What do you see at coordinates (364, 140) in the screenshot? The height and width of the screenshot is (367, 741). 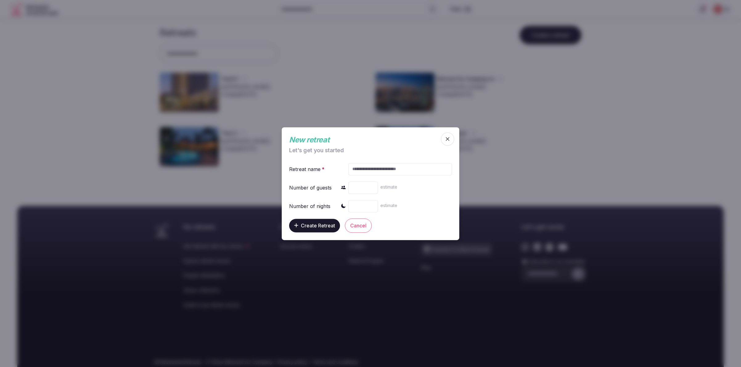 I see `div: New retreat` at bounding box center [364, 140].